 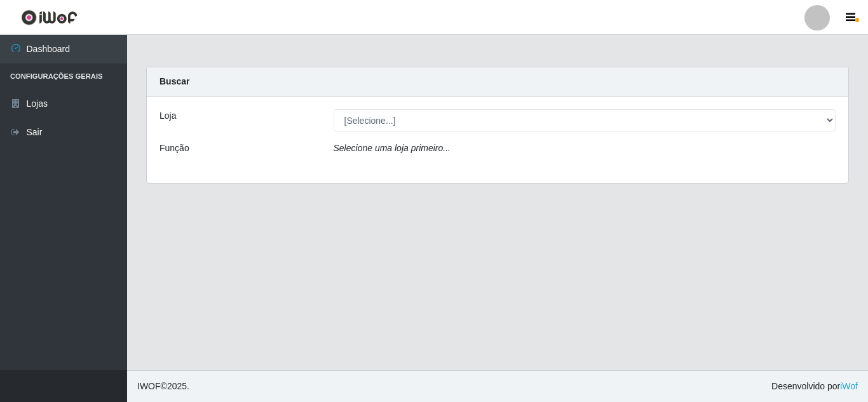 I want to click on i: Selecione uma loja primeiro..., so click(x=392, y=148).